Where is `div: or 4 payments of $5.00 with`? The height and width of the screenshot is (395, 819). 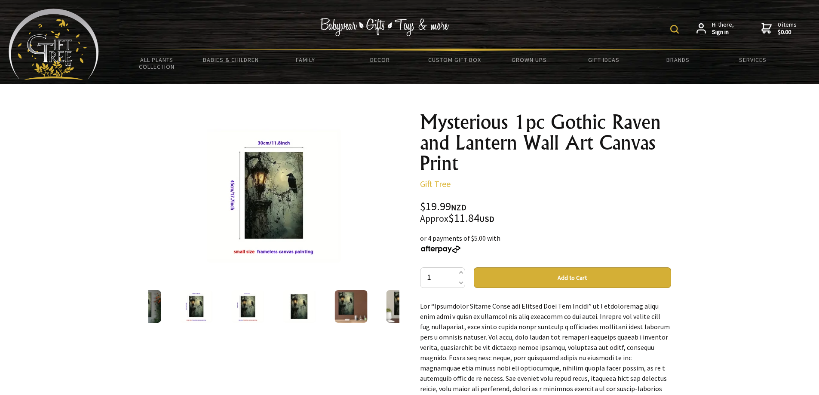 div: or 4 payments of $5.00 with is located at coordinates (546, 243).